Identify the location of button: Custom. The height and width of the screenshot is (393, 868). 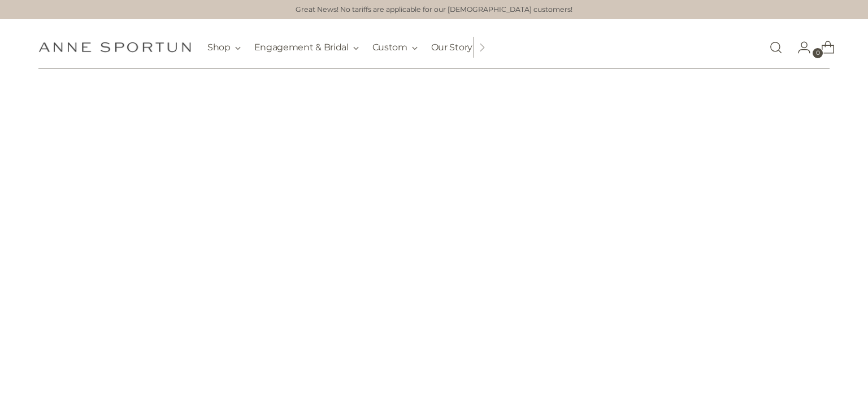
(395, 47).